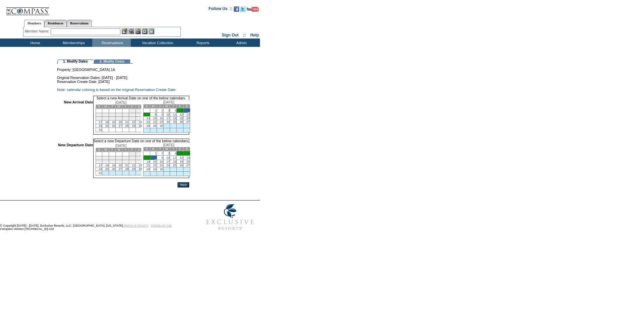 The height and width of the screenshot is (321, 644). What do you see at coordinates (176, 153) in the screenshot?
I see `a: 4` at bounding box center [176, 153].